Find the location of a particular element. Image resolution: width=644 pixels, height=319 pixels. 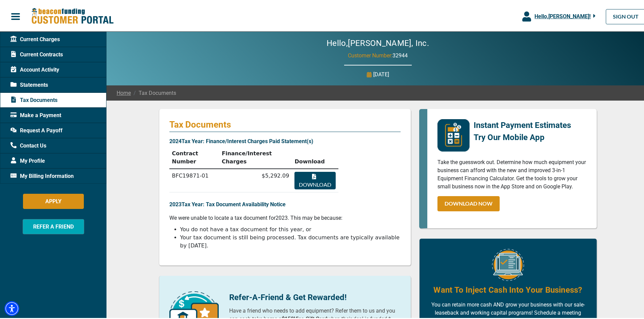

p: Instant Payment Estimates is located at coordinates (522, 124).